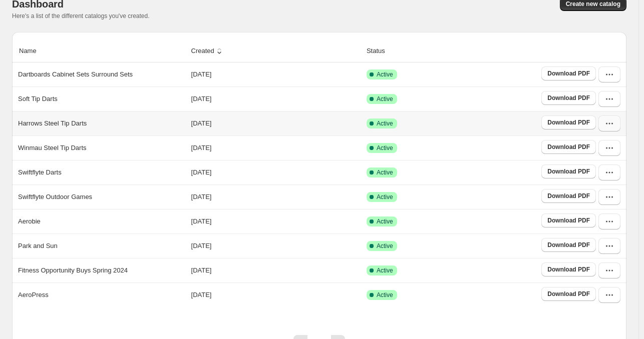  Describe the element at coordinates (80, 16) in the screenshot. I see `span: Here's a list of the different catalogs you've created.` at that location.